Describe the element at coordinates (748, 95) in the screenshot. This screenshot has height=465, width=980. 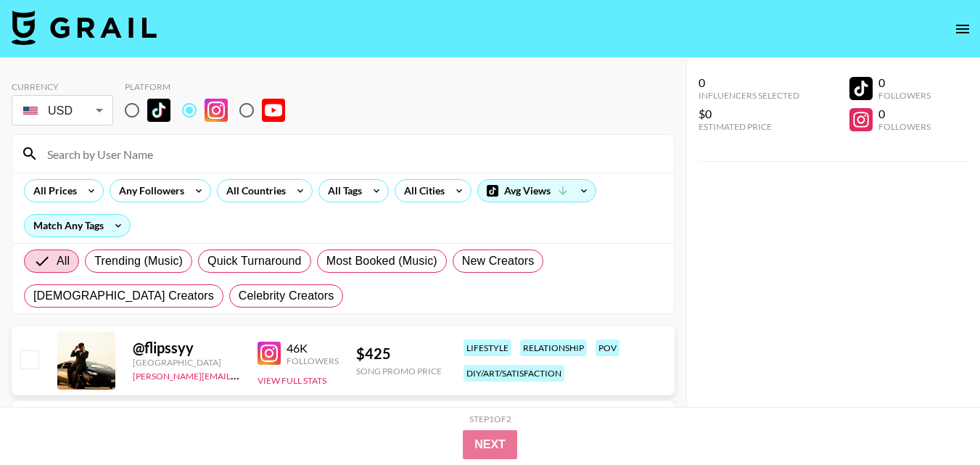
I see `div: Influencers Selected` at that location.